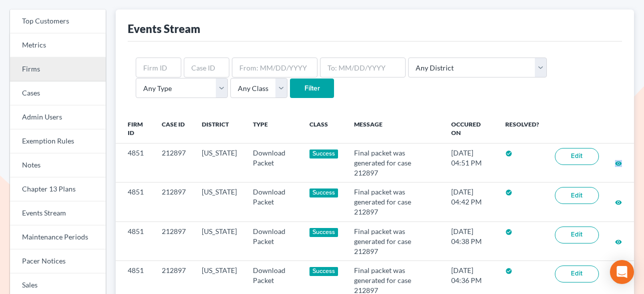 This screenshot has height=294, width=644. I want to click on input: Filter, so click(312, 89).